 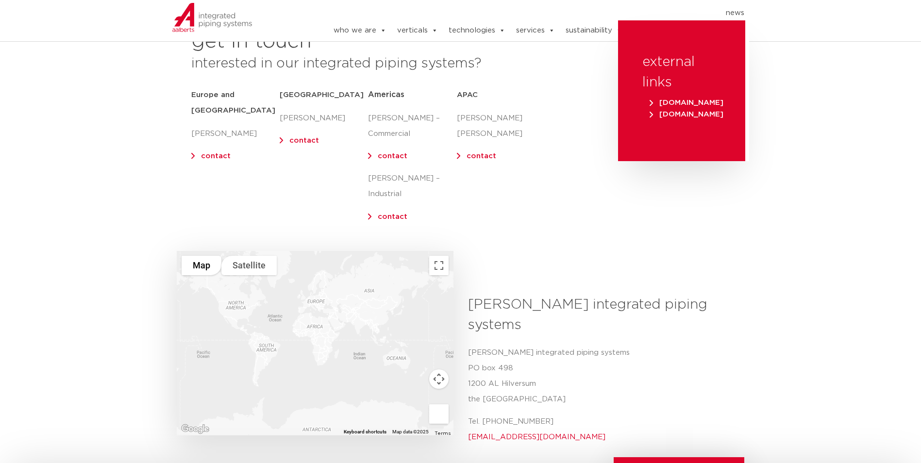 I want to click on h5: APAC, so click(x=501, y=95).